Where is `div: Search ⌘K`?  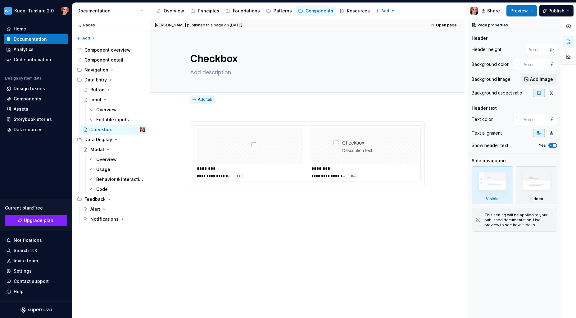
div: Search ⌘K is located at coordinates (25, 250).